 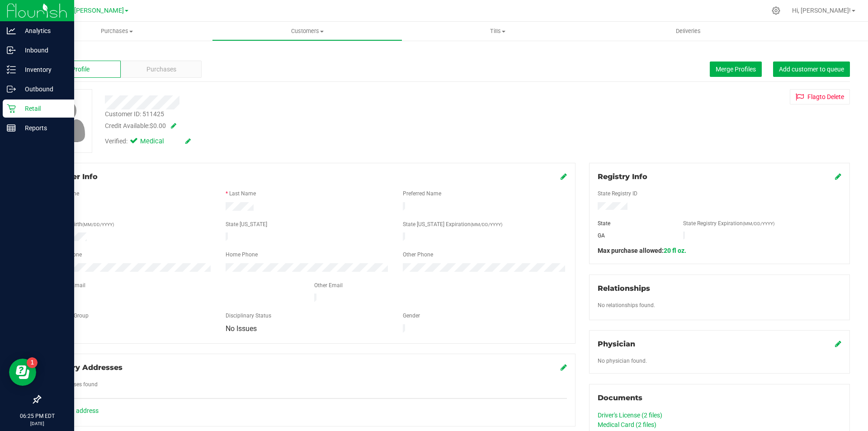 What do you see at coordinates (83, 224) in the screenshot?
I see `label: Date of Birth` at bounding box center [83, 224].